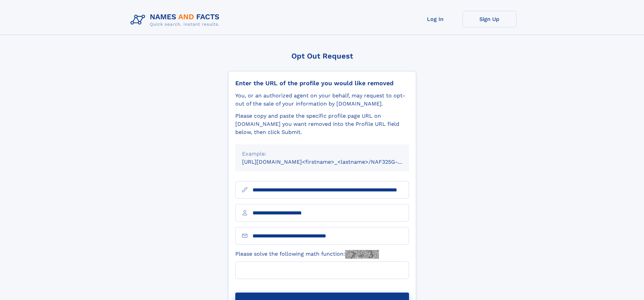 This screenshot has width=644, height=300. What do you see at coordinates (322, 83) in the screenshot?
I see `div: Enter the URL of the profile you would like removed` at bounding box center [322, 83].